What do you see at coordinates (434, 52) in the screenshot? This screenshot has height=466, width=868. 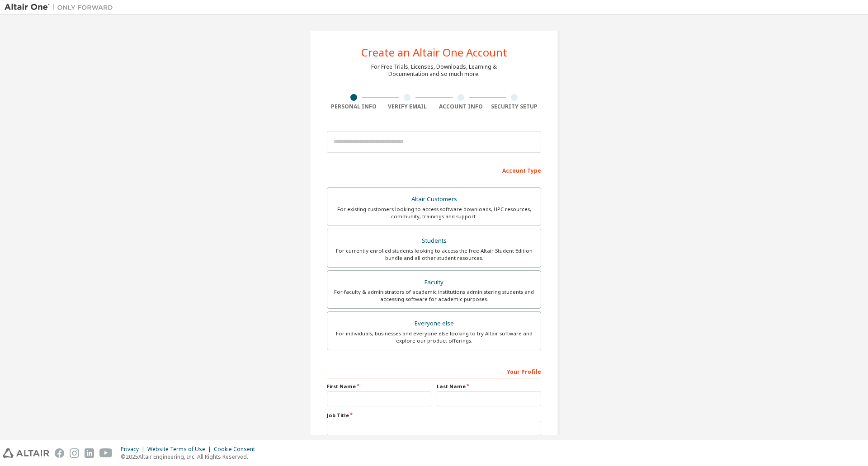 I see `div: Create an Altair One Account` at bounding box center [434, 52].